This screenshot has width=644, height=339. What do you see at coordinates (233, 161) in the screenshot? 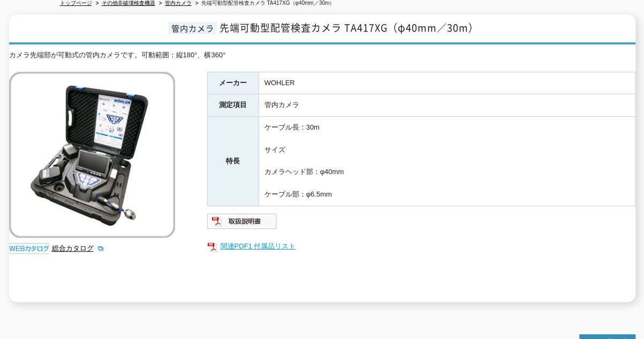
I see `th: 特長` at bounding box center [233, 161].